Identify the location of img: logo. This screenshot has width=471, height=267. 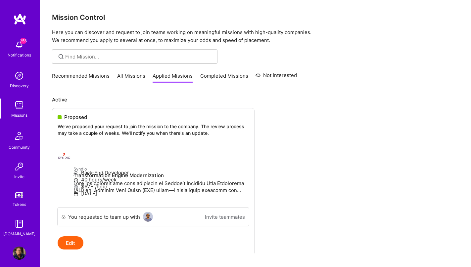
(20, 19).